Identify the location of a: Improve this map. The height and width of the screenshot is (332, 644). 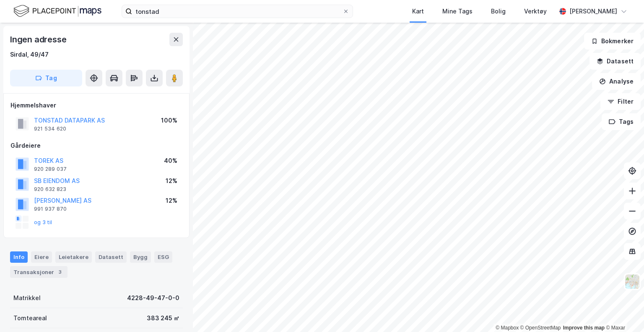
(583, 327).